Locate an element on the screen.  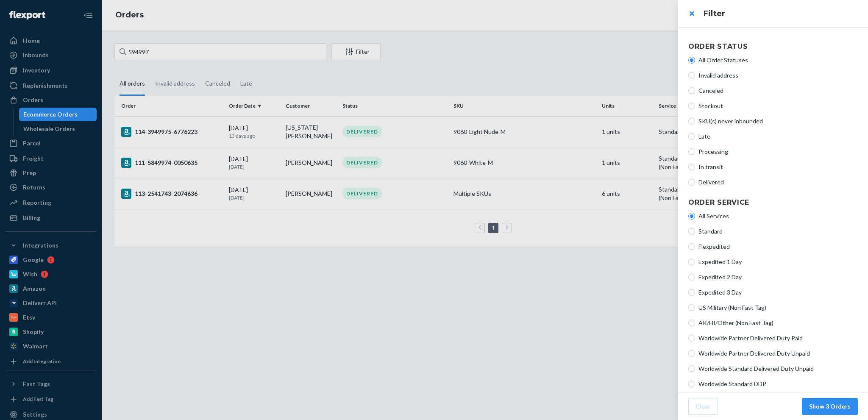
span: Worldwide Partner Delivered Duty Paid is located at coordinates (779, 339).